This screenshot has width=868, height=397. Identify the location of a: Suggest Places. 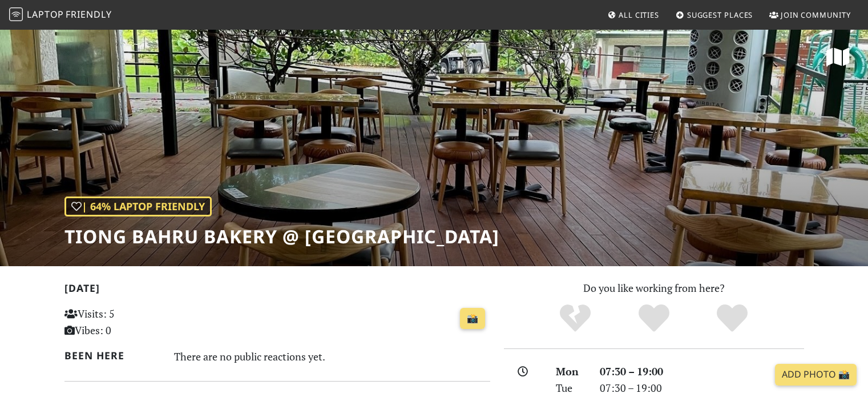
(714, 14).